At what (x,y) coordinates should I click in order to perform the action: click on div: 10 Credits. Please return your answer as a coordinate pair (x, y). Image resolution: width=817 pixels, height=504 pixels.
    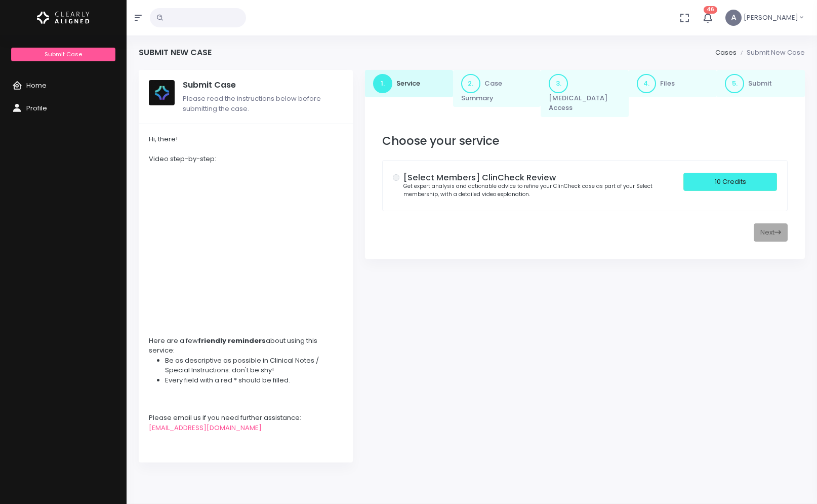
    Looking at the image, I should click on (730, 182).